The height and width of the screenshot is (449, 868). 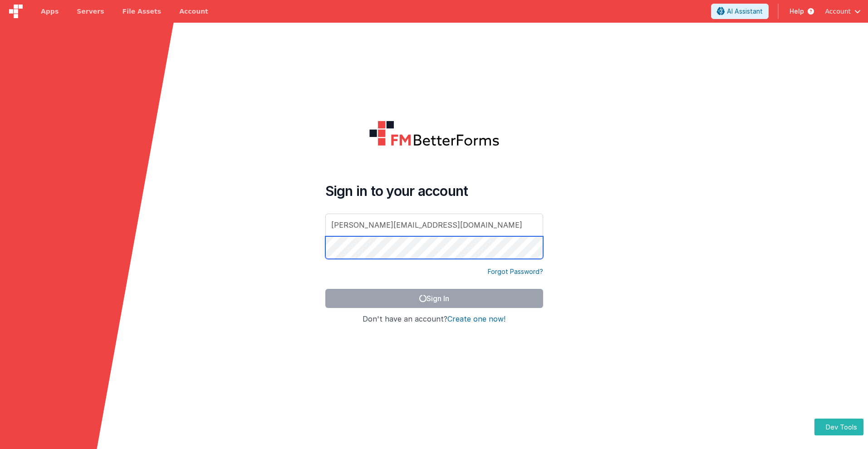 I want to click on button: Create one now!, so click(x=477, y=319).